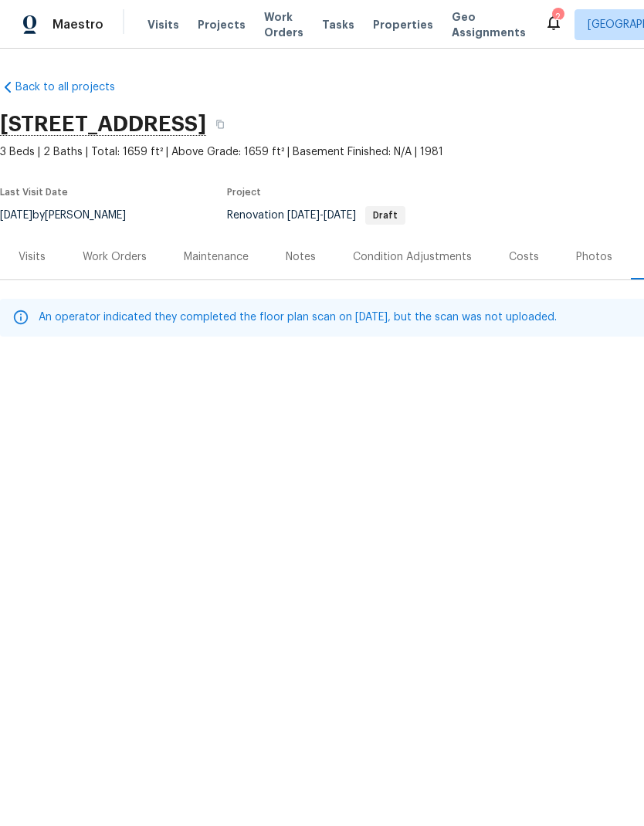  Describe the element at coordinates (316, 216) in the screenshot. I see `span: Renovation` at that location.